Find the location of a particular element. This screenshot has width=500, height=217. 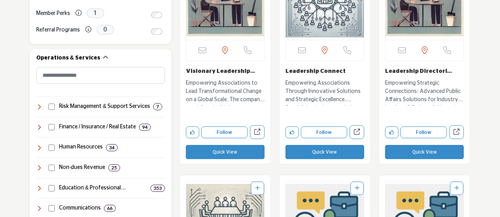

b: 34 is located at coordinates (112, 148).